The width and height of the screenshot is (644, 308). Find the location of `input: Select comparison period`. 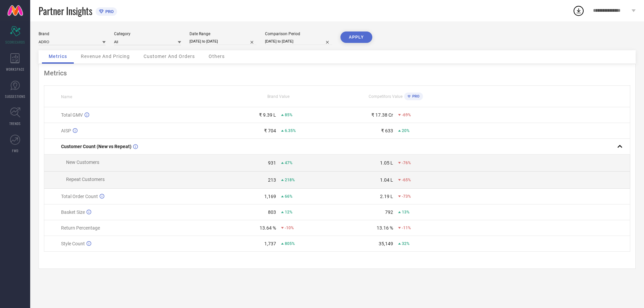

input: Select comparison period is located at coordinates (299, 41).